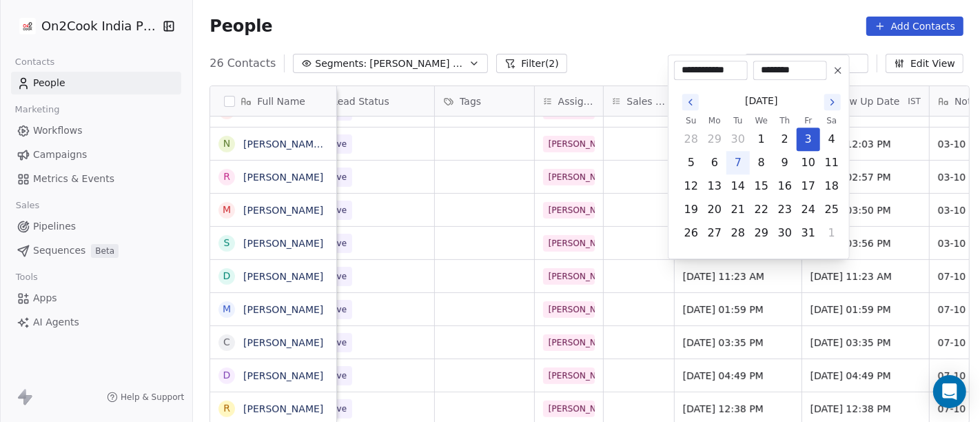  I want to click on button: Sunday, October 5th, 2025, so click(691, 163).